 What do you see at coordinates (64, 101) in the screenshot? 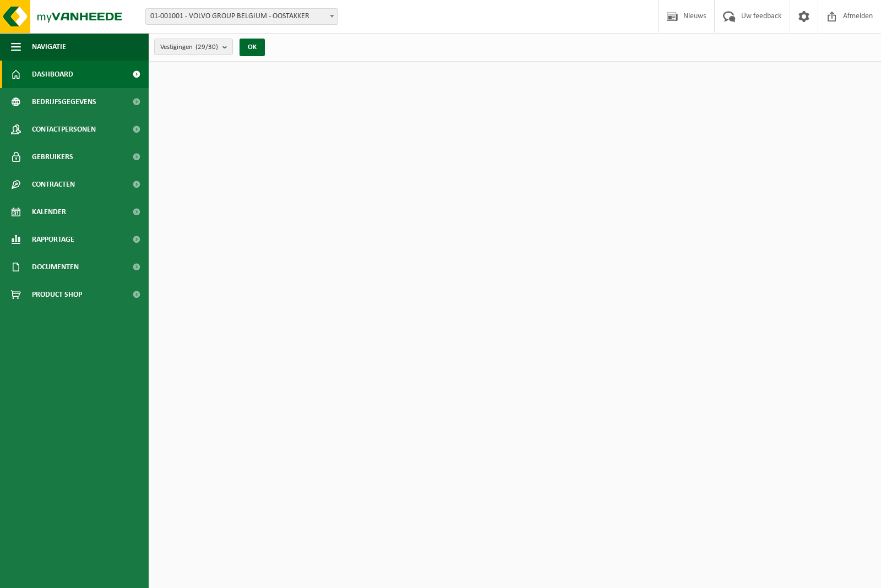
I see `span: Bedrijfsgegevens` at bounding box center [64, 101].